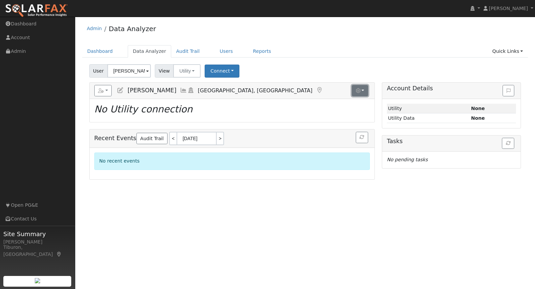  What do you see at coordinates (262, 51) in the screenshot?
I see `a: Reports` at bounding box center [262, 51].